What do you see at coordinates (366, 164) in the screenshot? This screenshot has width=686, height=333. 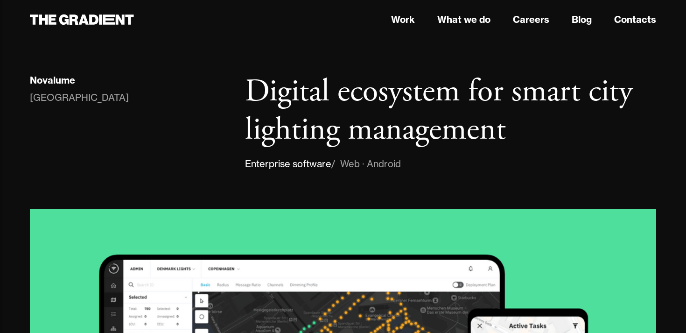 I see `div: / Web · Android` at bounding box center [366, 164].